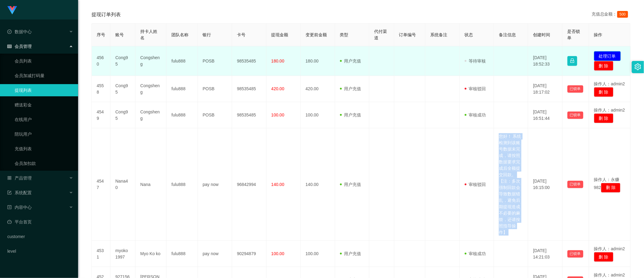  Describe the element at coordinates (278, 184) in the screenshot. I see `span: 140.00` at that location.